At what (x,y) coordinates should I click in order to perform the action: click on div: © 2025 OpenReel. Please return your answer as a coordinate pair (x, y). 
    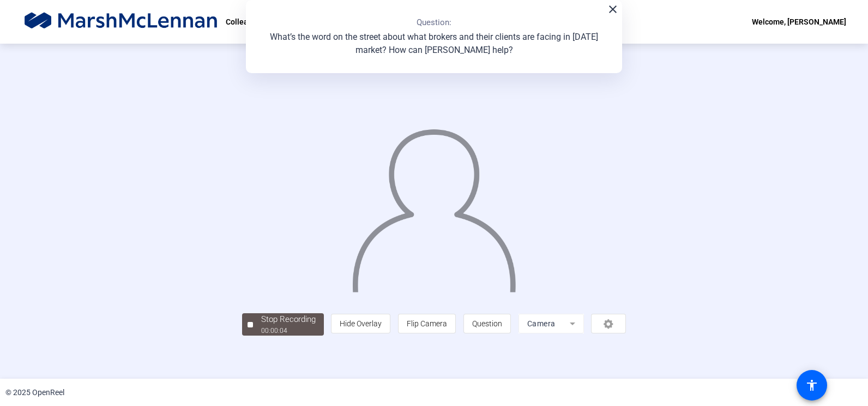
    Looking at the image, I should click on (35, 392).